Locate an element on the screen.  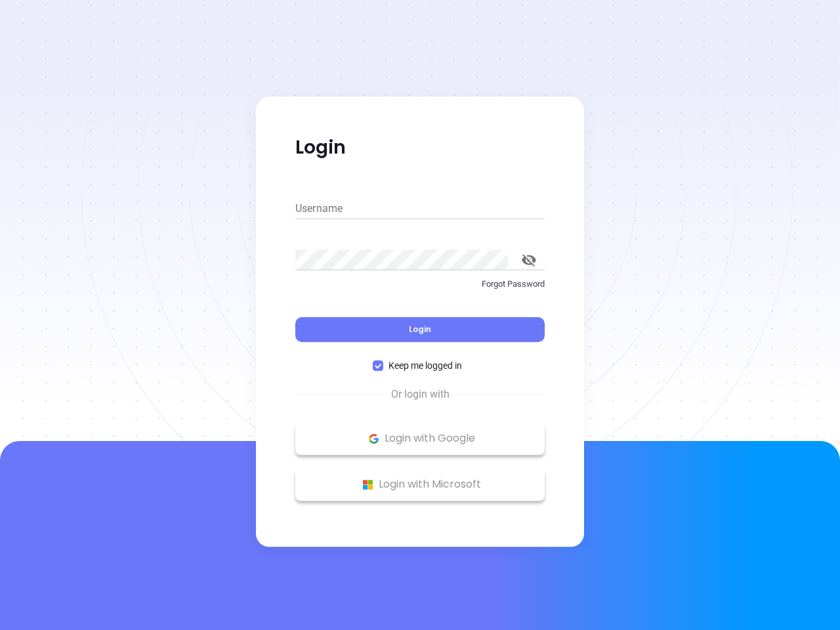
a: Forgot Password is located at coordinates (420, 289).